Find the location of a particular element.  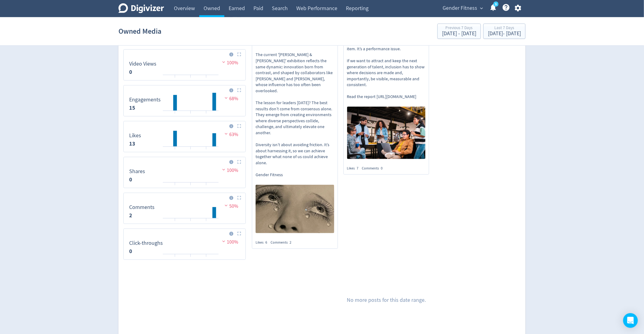

span: 68% is located at coordinates (230, 99).